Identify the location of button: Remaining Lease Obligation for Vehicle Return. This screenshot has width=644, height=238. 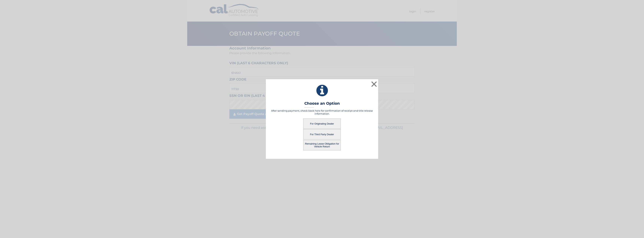
(322, 145).